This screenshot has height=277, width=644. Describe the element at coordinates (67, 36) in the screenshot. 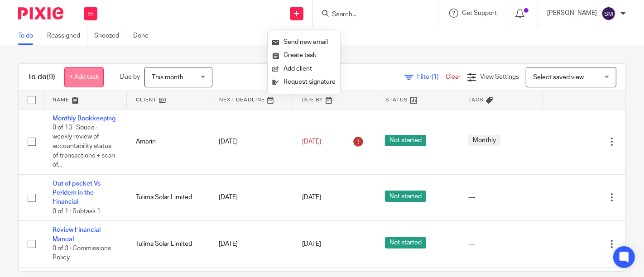

I see `a: Reassigned` at that location.